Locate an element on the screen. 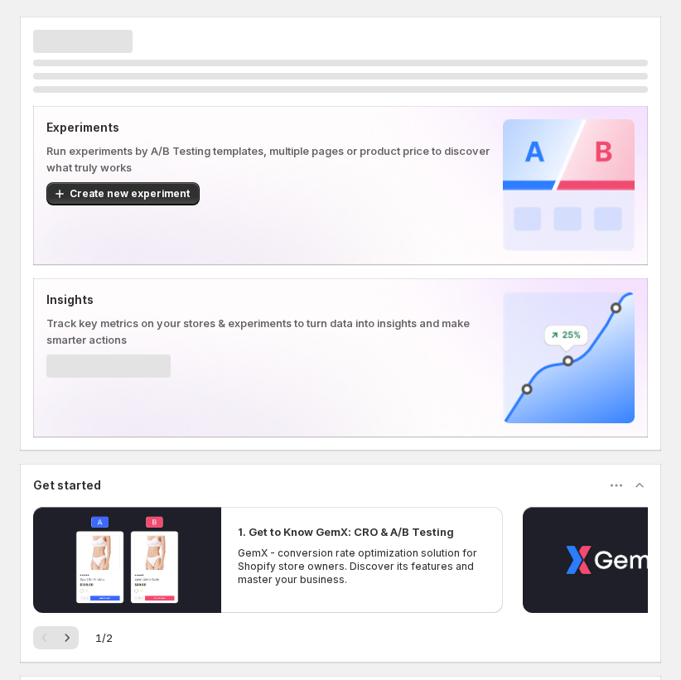  p: Run experiments by A/B Testing templates, multiple pages or product price to discover what truly ... is located at coordinates (271, 159).